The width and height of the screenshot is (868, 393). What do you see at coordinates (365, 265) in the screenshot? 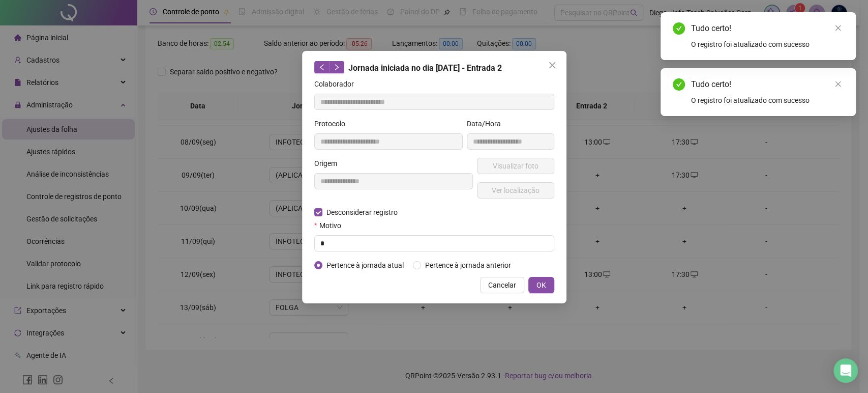
I see `span: Pertence à jornada atual` at bounding box center [365, 265].